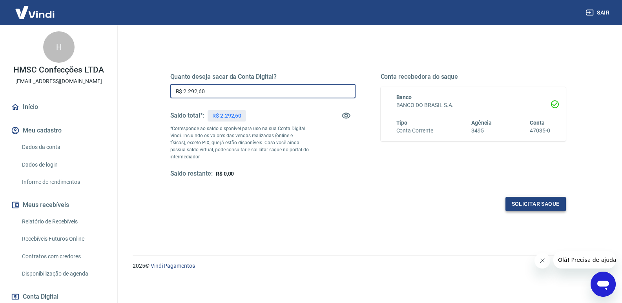  Describe the element at coordinates (59, 47) in the screenshot. I see `div: H` at that location.